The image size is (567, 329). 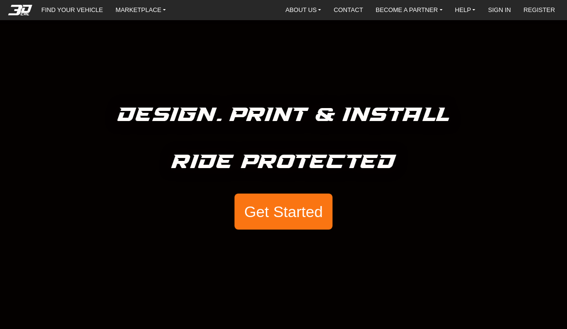 What do you see at coordinates (284, 163) in the screenshot?
I see `h5: Ride Protected` at bounding box center [284, 163].